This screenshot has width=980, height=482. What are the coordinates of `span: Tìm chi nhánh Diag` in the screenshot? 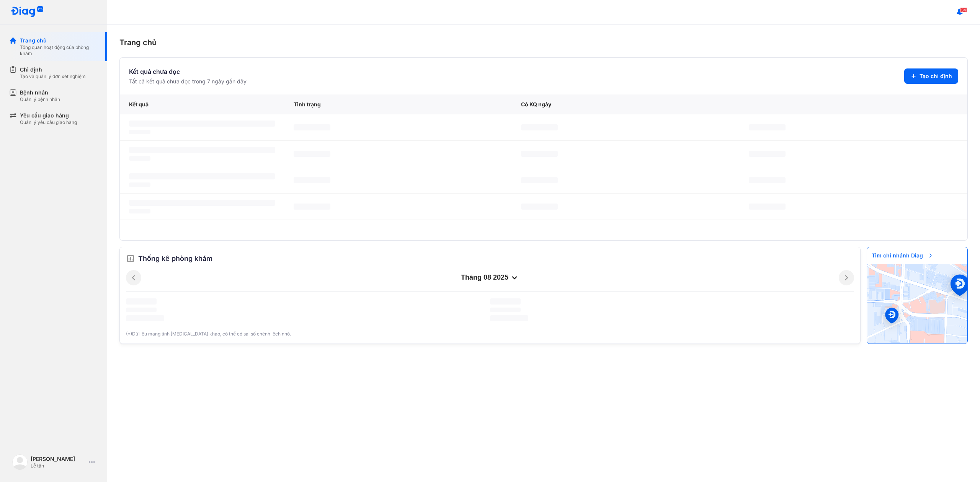 It's located at (902, 256).